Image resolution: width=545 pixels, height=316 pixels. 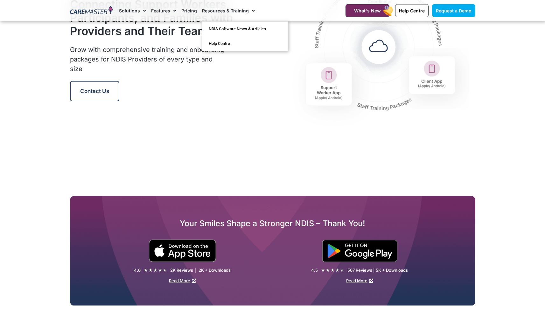 I want to click on h2: Your Smiles Shape a Stronger NDIS – Thank You!, so click(x=273, y=223).